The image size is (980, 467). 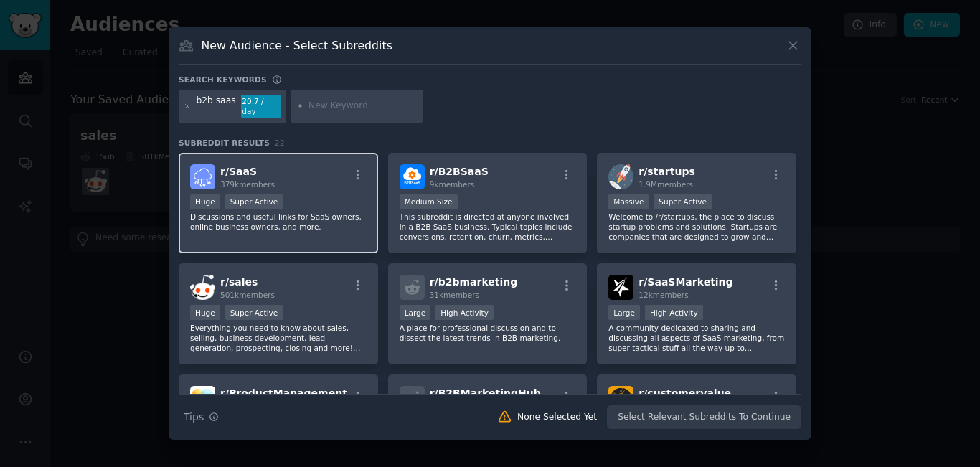 What do you see at coordinates (685, 281) in the screenshot?
I see `span: r/ SaaSMarketing` at bounding box center [685, 281].